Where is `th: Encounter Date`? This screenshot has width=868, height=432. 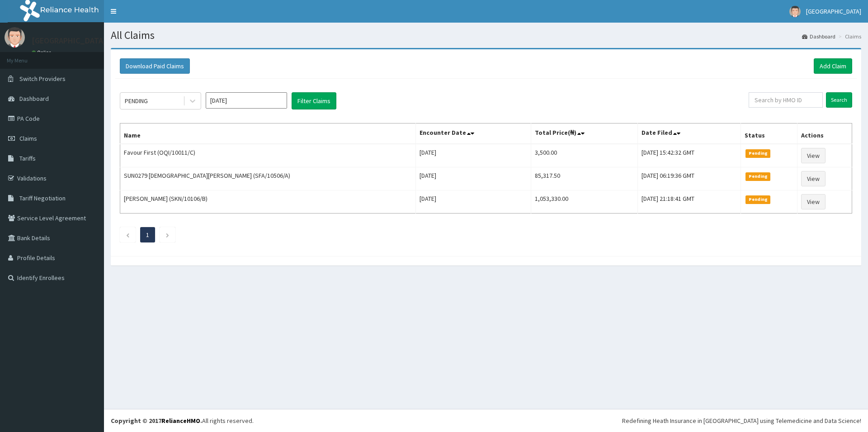
th: Encounter Date is located at coordinates (473, 134).